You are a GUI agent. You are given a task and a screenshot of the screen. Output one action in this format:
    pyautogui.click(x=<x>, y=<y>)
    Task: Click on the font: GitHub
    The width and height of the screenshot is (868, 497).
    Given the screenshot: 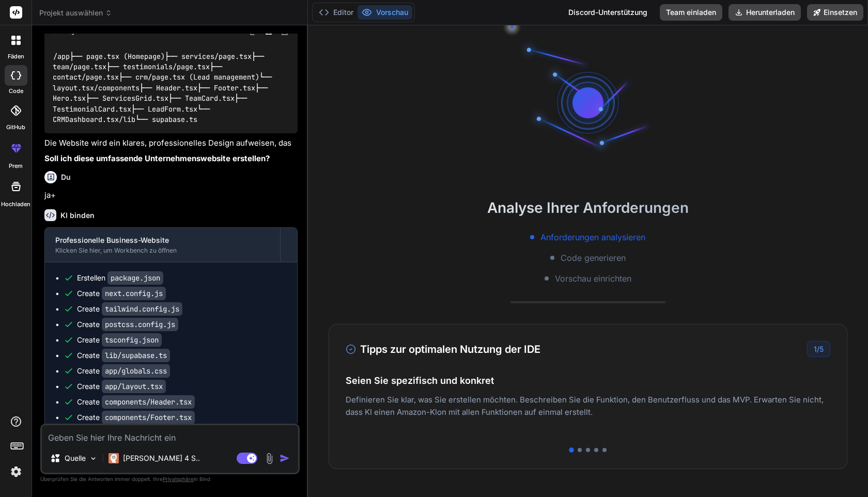 What is the action you would take?
    pyautogui.click(x=16, y=127)
    